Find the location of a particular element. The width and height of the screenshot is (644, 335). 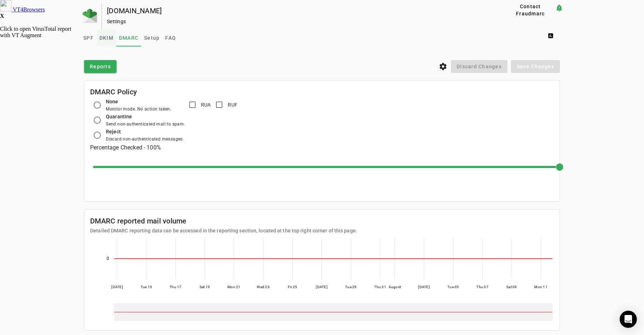

text: Thu 17 is located at coordinates (176, 287).